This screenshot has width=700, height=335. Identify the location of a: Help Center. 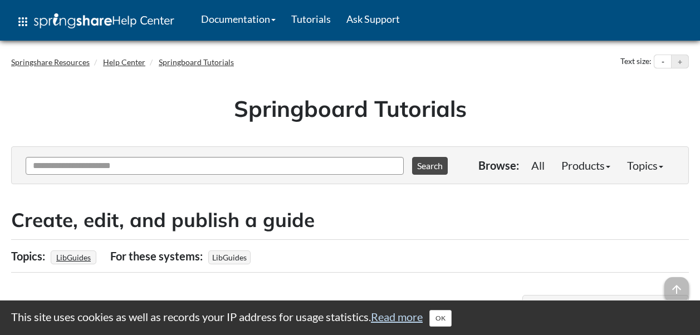
(124, 62).